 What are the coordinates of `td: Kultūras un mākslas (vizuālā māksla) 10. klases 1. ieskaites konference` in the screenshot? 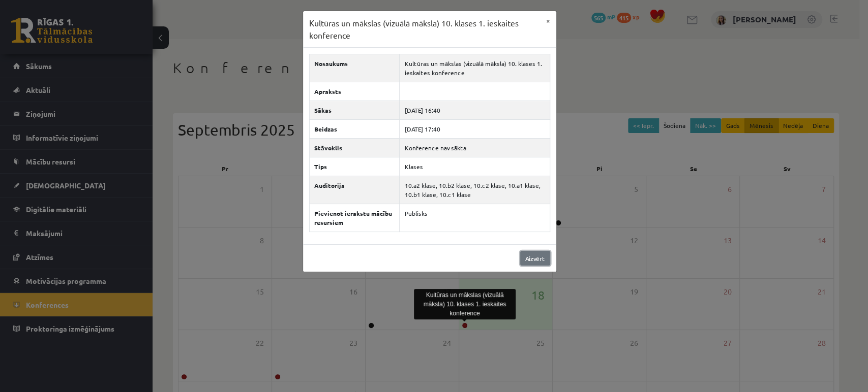 It's located at (475, 68).